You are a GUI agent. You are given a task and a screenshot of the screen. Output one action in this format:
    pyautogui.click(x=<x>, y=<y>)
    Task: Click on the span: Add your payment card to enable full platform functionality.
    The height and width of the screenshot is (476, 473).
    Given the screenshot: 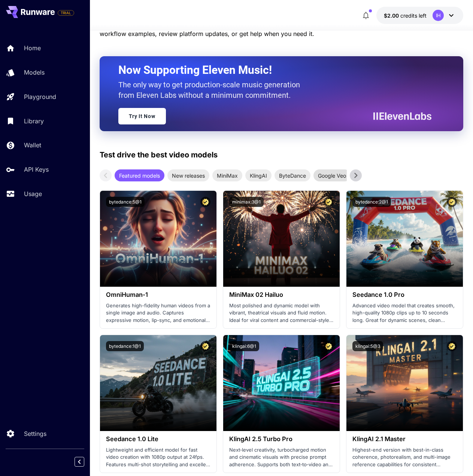 What is the action you would take?
    pyautogui.click(x=66, y=13)
    